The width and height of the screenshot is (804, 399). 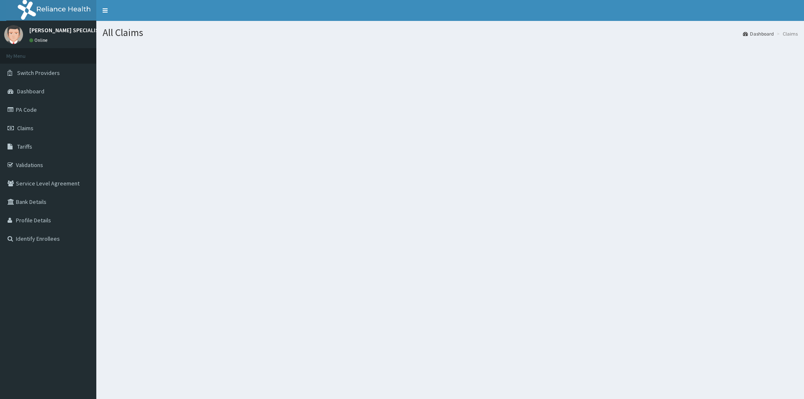 I want to click on span: Tariffs, so click(x=25, y=147).